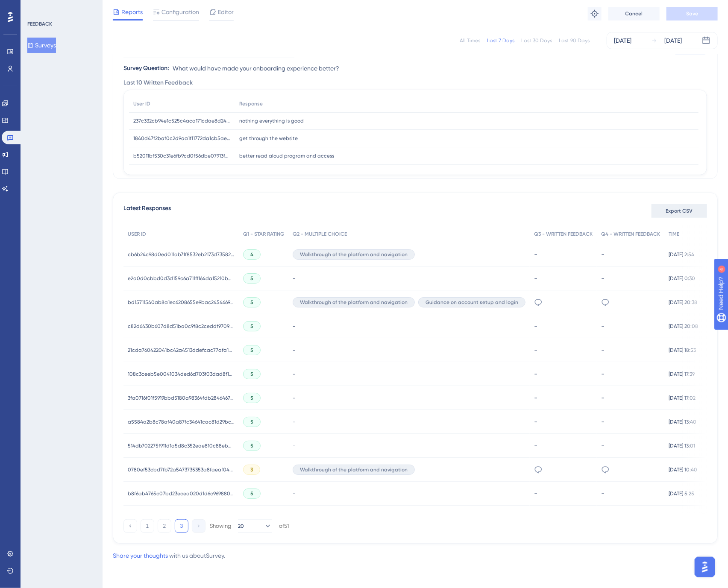 This screenshot has height=588, width=728. What do you see at coordinates (182, 156) in the screenshot?
I see `span: b52011bf530c31e6fb9cd0f56dbe07913f23c8c701335cdcc864f6f578f10389` at bounding box center [182, 156].